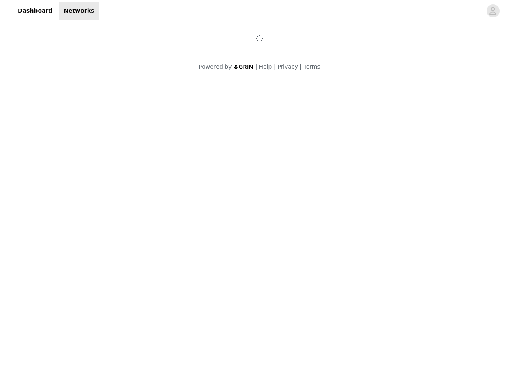 The image size is (519, 390). Describe the element at coordinates (288, 67) in the screenshot. I see `a: Privacy` at that location.